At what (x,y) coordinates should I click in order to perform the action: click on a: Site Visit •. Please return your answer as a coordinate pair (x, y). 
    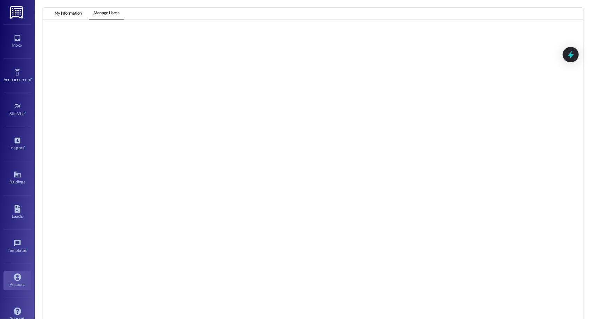
    Looking at the image, I should click on (17, 110).